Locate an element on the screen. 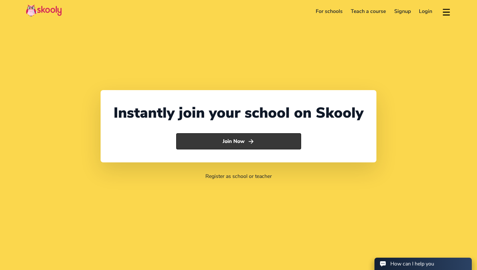 The width and height of the screenshot is (477, 270). a: Signup is located at coordinates (402, 11).